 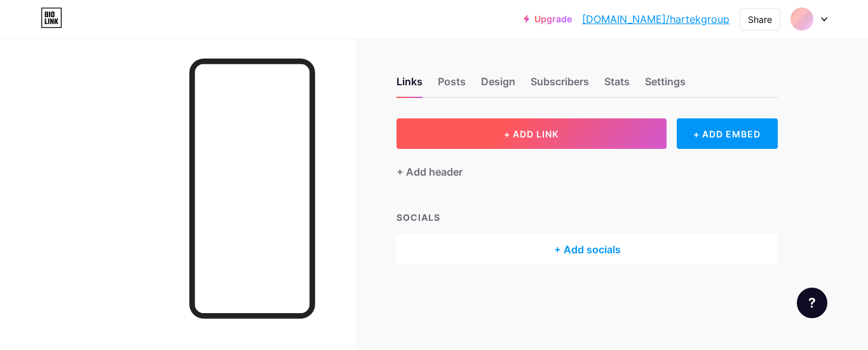 What do you see at coordinates (617, 85) in the screenshot?
I see `div: Stats` at bounding box center [617, 85].